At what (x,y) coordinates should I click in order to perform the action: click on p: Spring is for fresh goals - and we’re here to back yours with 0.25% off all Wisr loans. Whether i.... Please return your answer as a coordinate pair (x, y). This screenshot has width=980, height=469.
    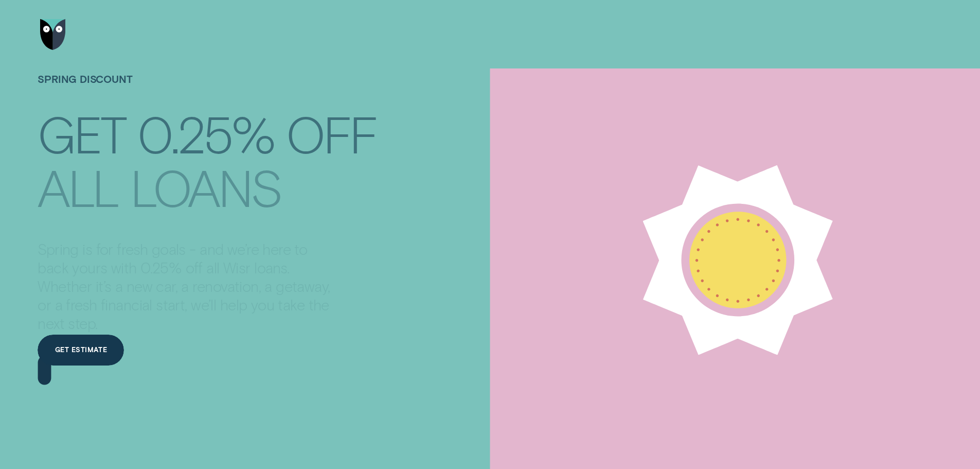
    Looking at the image, I should click on (186, 286).